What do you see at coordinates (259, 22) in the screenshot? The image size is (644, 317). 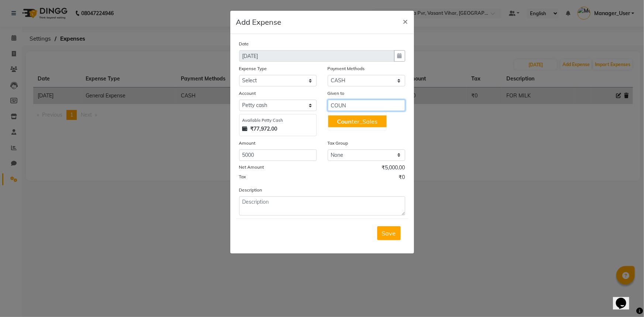 I see `h5: Add Expense` at bounding box center [259, 22].